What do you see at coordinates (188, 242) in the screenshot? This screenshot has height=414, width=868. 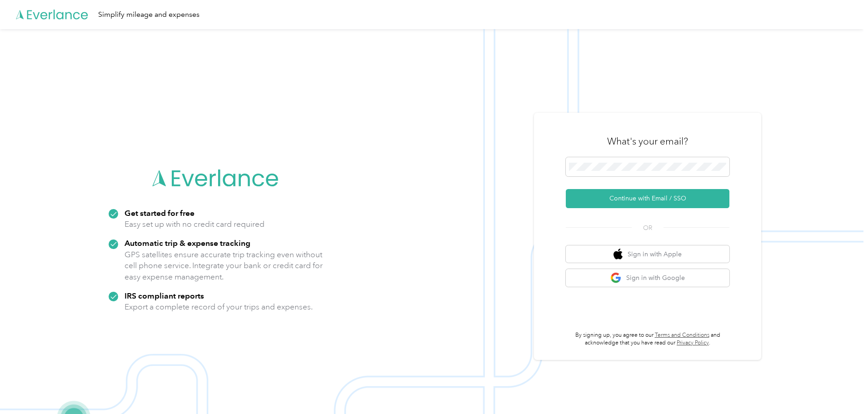 I see `strong: Automatic trip & expense tracking` at bounding box center [188, 242].